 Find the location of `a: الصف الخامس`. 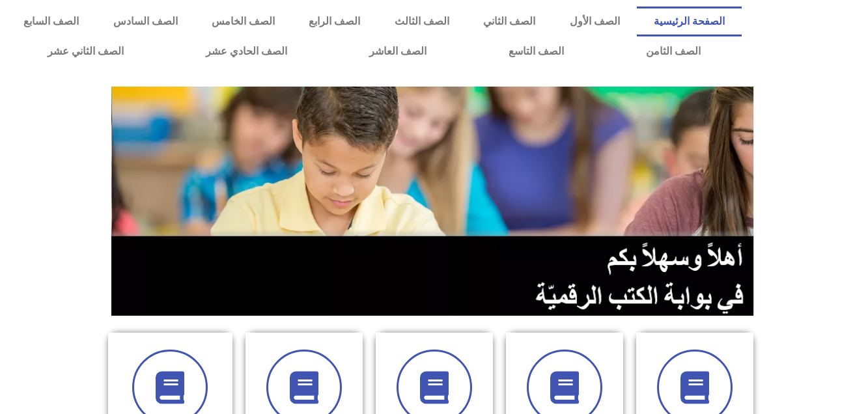

a: الصف الخامس is located at coordinates (243, 22).